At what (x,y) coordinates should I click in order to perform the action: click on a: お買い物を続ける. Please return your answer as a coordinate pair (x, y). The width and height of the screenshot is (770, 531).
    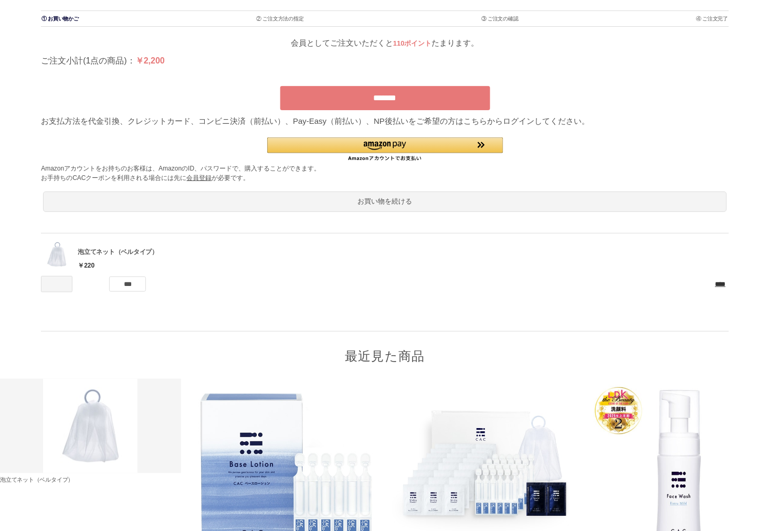
    Looking at the image, I should click on (385, 201).